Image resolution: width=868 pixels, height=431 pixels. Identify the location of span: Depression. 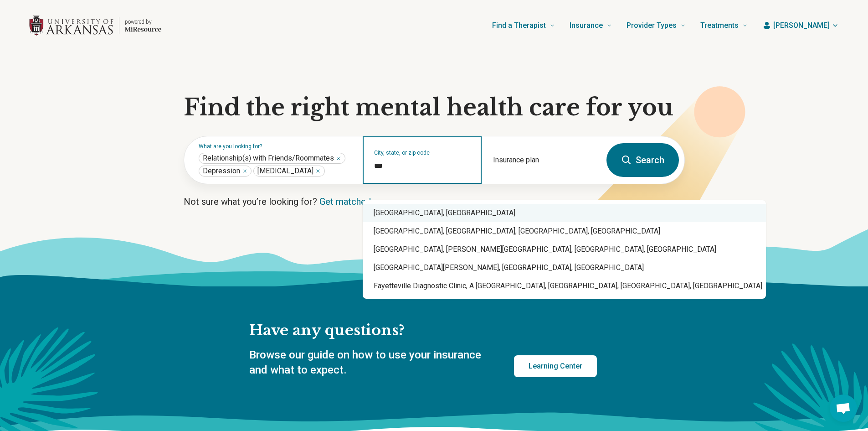
(221, 171).